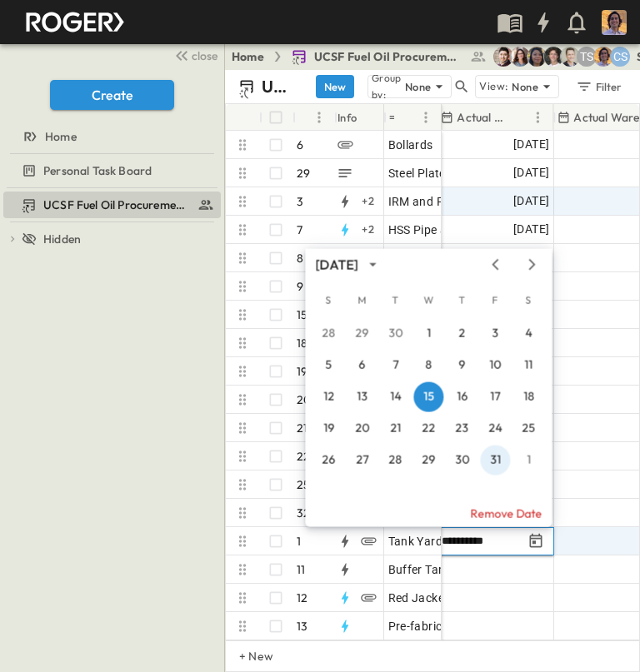  I want to click on p: None, so click(525, 87).